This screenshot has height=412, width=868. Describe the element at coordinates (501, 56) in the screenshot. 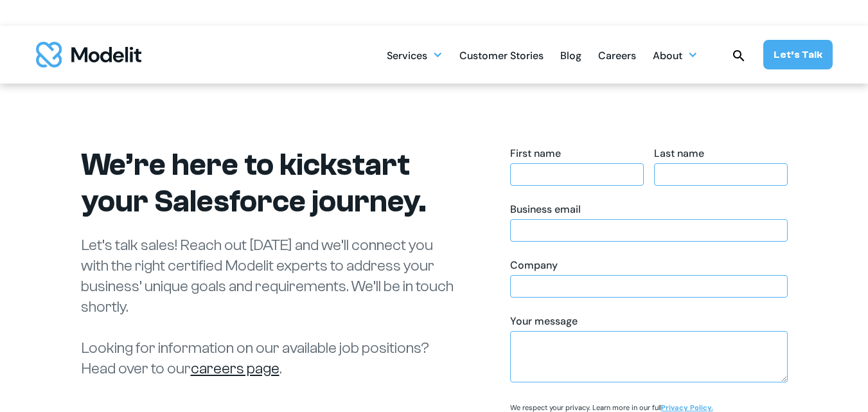

I see `div: Customer Stories` at that location.